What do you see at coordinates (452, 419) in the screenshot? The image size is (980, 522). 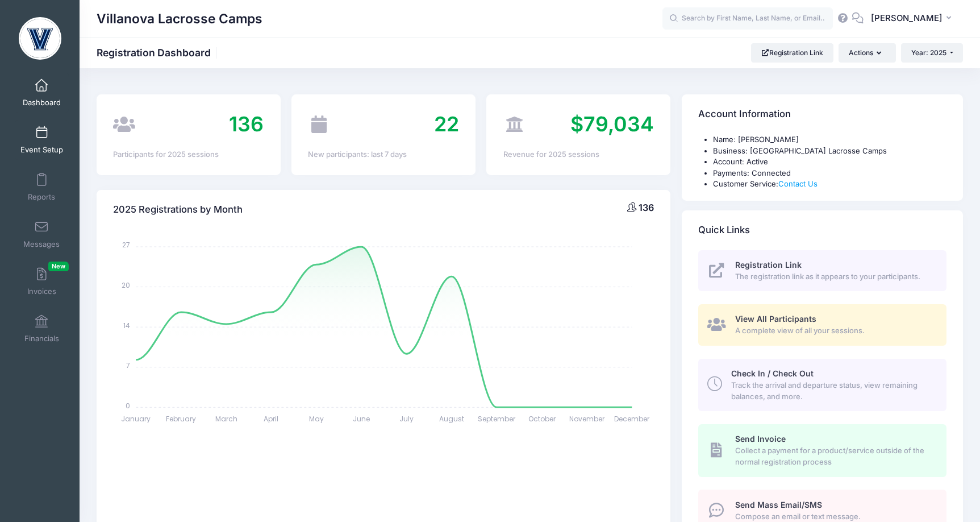 I see `tspan: August` at bounding box center [452, 419].